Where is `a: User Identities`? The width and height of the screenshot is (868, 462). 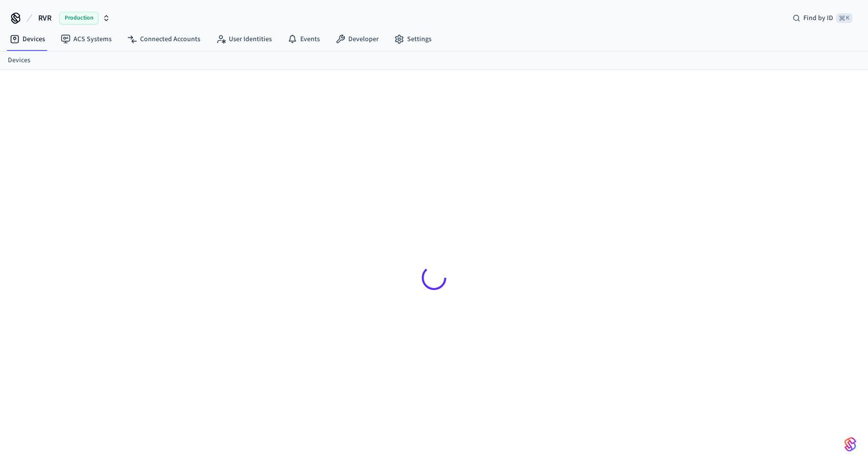 a: User Identities is located at coordinates (244, 39).